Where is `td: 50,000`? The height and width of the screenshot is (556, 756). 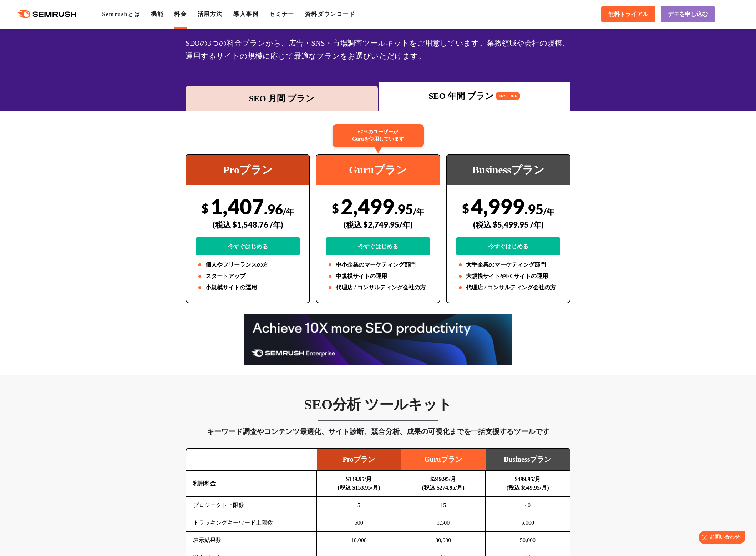
td: 50,000 is located at coordinates (528, 540).